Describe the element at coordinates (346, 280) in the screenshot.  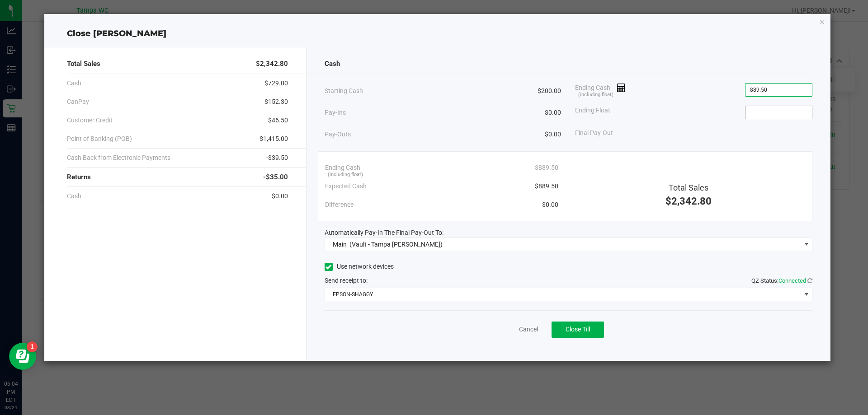
I see `span: Send receipt to:` at that location.